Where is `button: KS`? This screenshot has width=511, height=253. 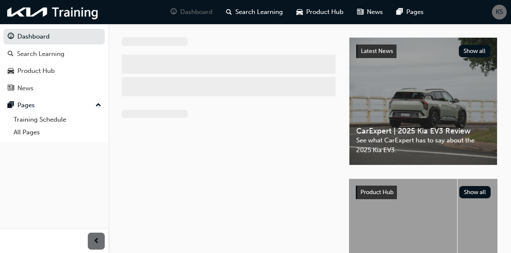
button: KS is located at coordinates (499, 12).